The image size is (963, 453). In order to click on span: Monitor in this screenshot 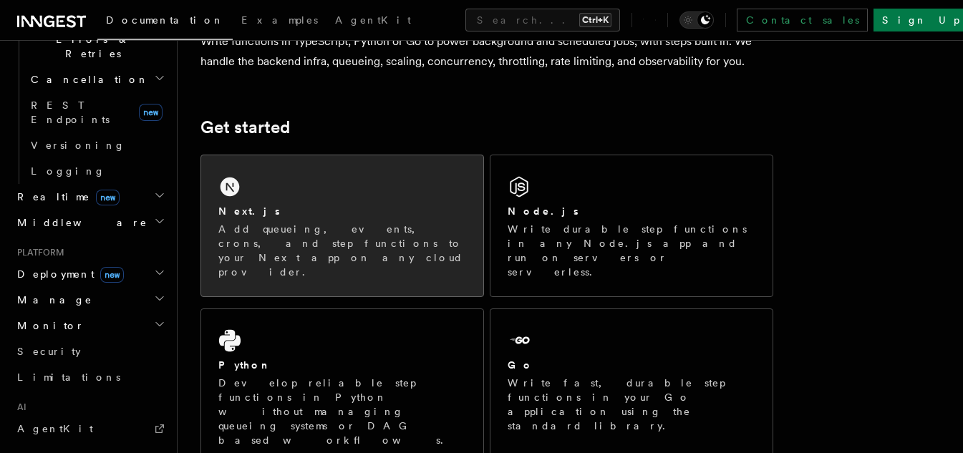, I will do `click(48, 326)`.